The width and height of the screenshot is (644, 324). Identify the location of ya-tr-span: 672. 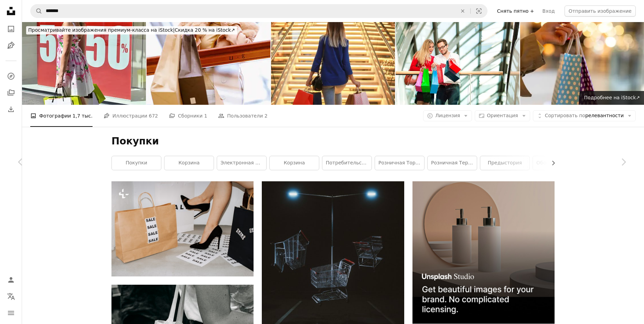
(154, 115).